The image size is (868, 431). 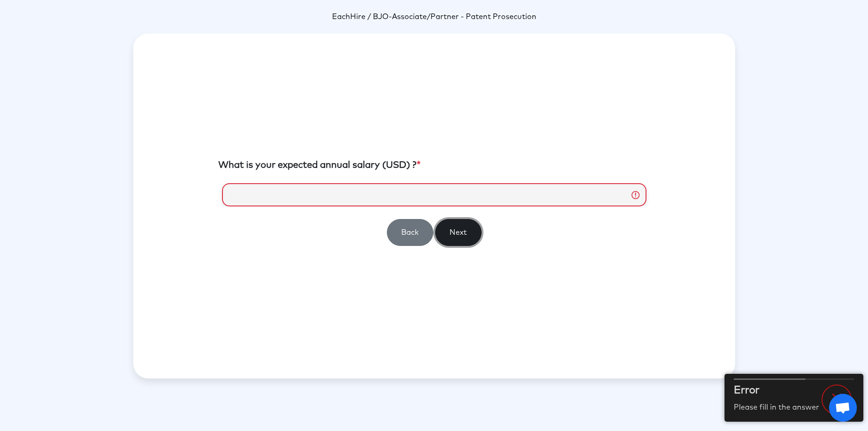 I want to click on button: Back, so click(x=410, y=232).